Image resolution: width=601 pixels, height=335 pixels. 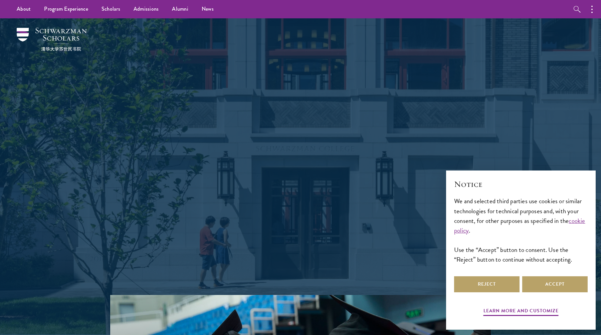 What do you see at coordinates (521, 312) in the screenshot?
I see `button: Learn more and customize` at bounding box center [521, 312].